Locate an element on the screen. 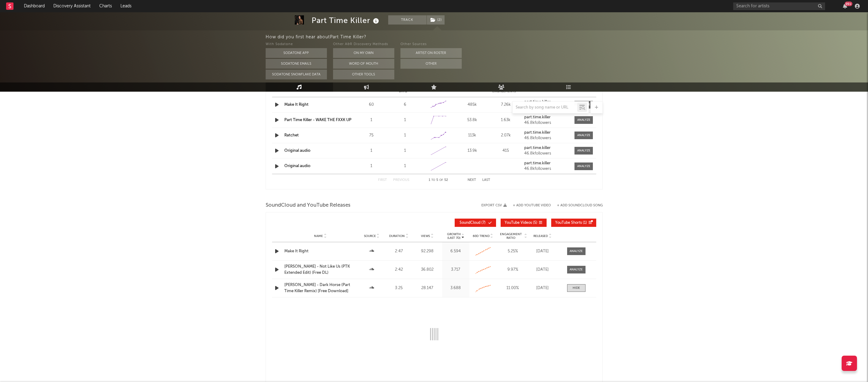 This screenshot has width=868, height=382. button: Other is located at coordinates (431, 64).